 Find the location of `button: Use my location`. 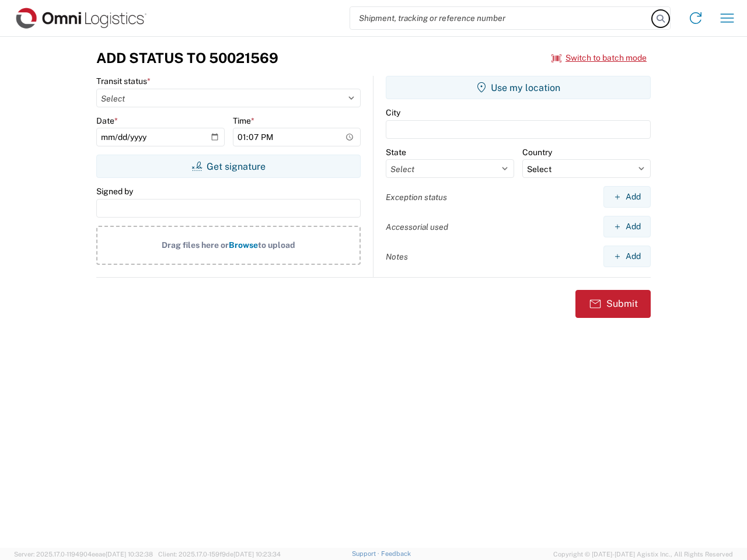

button: Use my location is located at coordinates (518, 87).